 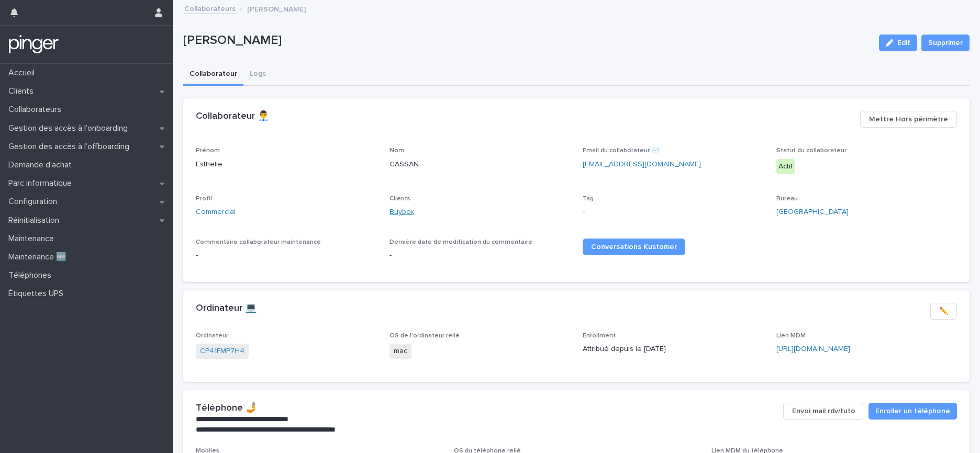 What do you see at coordinates (33, 239) in the screenshot?
I see `p: Maintenance` at bounding box center [33, 239].